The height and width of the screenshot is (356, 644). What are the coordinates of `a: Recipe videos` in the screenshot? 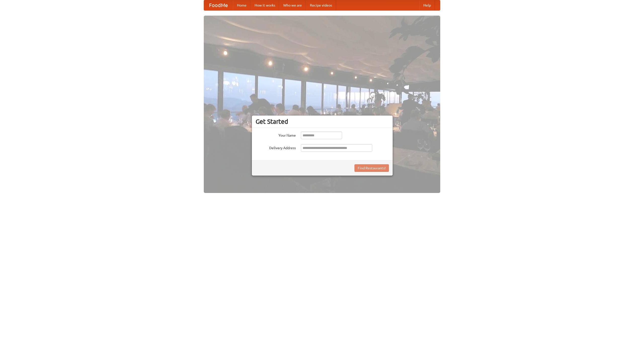 It's located at (321, 5).